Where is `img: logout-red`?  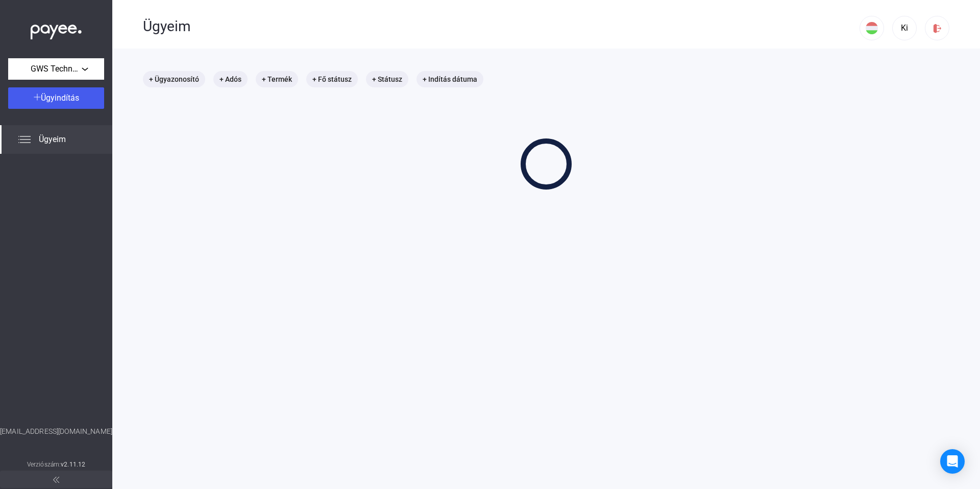 img: logout-red is located at coordinates (937, 28).